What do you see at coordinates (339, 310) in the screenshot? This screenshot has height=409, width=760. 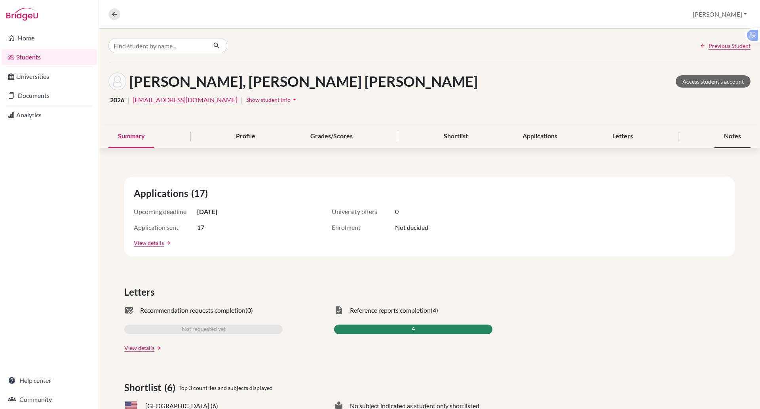 I see `span: task` at bounding box center [339, 310].